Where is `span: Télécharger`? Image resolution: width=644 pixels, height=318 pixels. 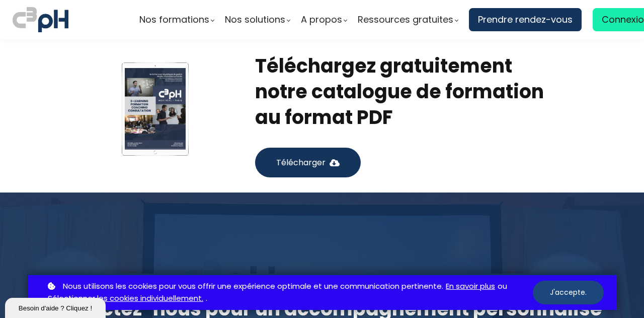
span: Télécharger is located at coordinates (301, 162).